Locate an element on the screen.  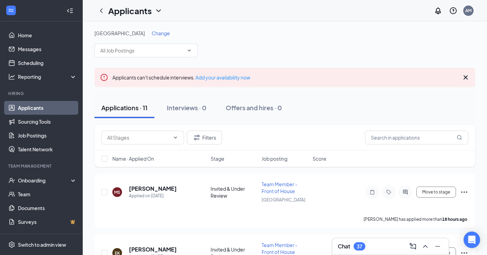
svg: QuestionInfo is located at coordinates (453, 11).